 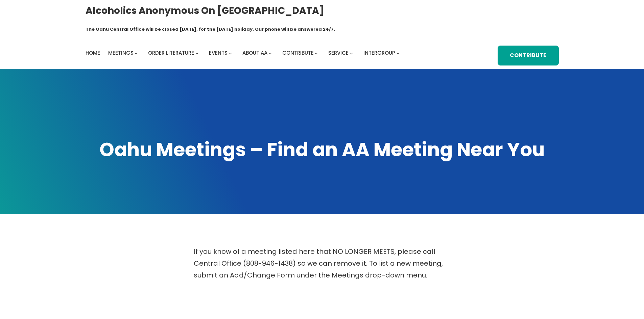 What do you see at coordinates (380, 53) in the screenshot?
I see `a: Intergroup` at bounding box center [380, 53].